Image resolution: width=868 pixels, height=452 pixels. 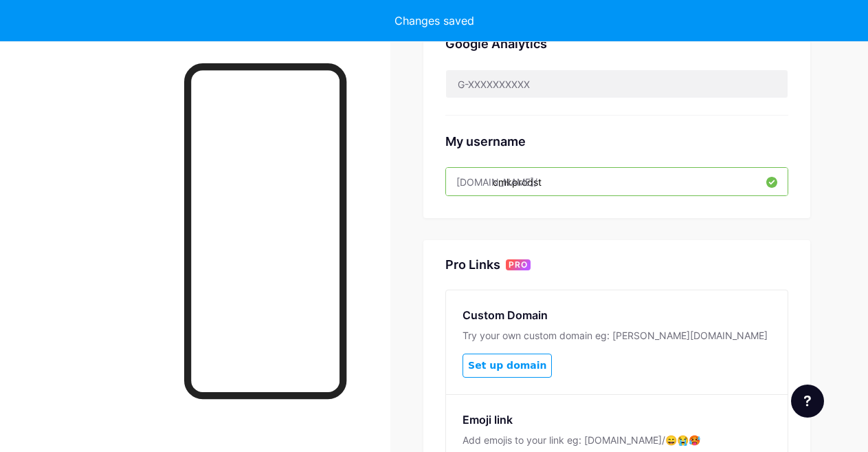 What do you see at coordinates (616, 315) in the screenshot?
I see `div: Custom Domain` at bounding box center [616, 315].